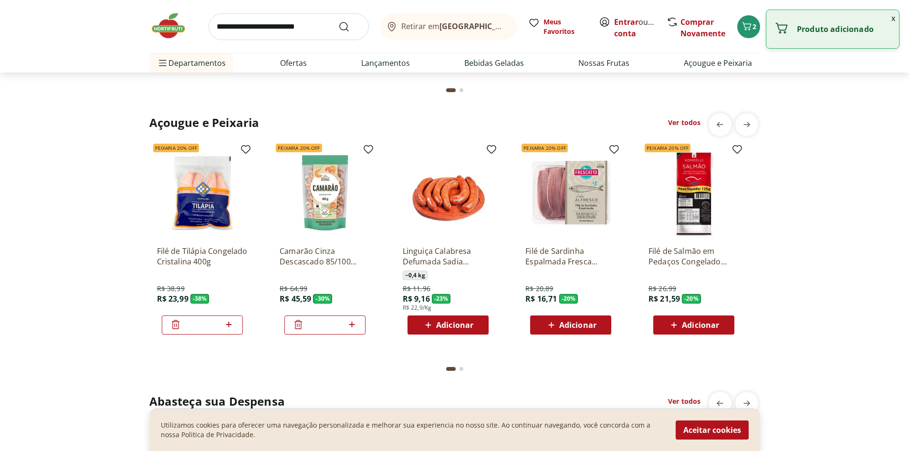 The height and width of the screenshot is (451, 909). Describe the element at coordinates (417, 308) in the screenshot. I see `span: R$ 22,9/Kg` at that location.